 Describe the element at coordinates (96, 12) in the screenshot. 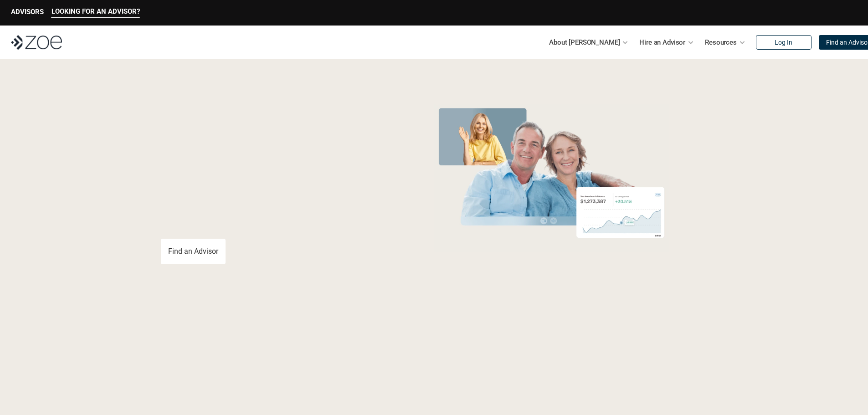

I see `p: LOOKING FOR AN ADVISOR?` at that location.